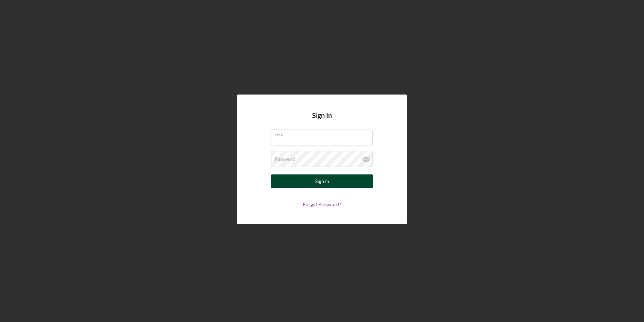  I want to click on div: Sign In, so click(322, 181).